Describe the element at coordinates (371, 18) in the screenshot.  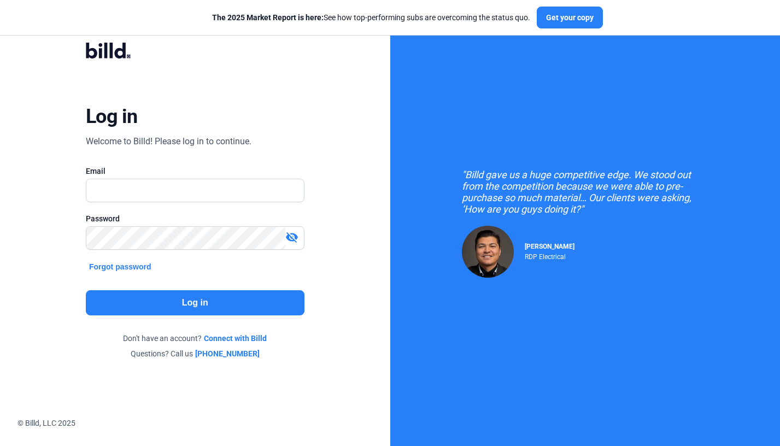
I see `div: See how top-performing subs are overcoming the status quo.` at that location.